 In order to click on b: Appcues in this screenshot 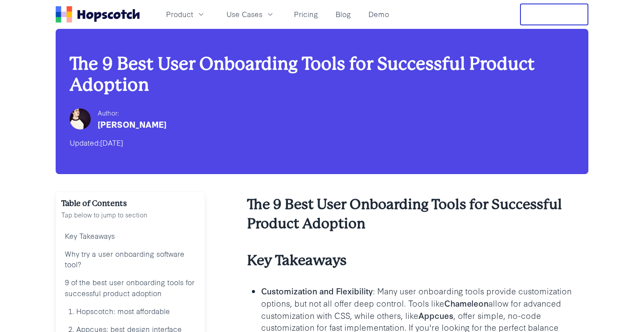, I will do `click(436, 315)`.